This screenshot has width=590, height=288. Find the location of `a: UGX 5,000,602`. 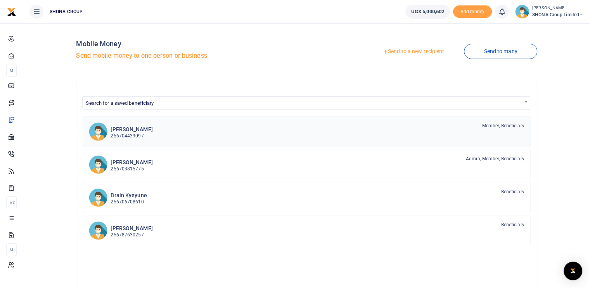

a: UGX 5,000,602 is located at coordinates (427, 12).